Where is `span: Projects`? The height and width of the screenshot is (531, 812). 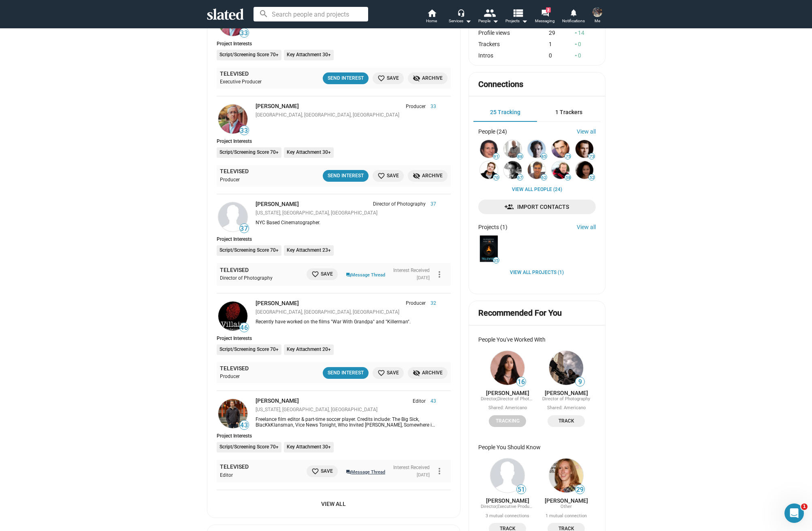 span: Projects is located at coordinates (516, 21).